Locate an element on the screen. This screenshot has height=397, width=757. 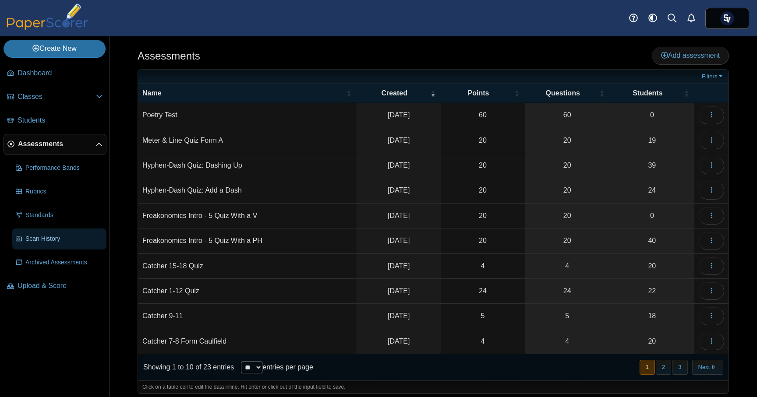
span: Chris Paolelli is located at coordinates (727, 18).